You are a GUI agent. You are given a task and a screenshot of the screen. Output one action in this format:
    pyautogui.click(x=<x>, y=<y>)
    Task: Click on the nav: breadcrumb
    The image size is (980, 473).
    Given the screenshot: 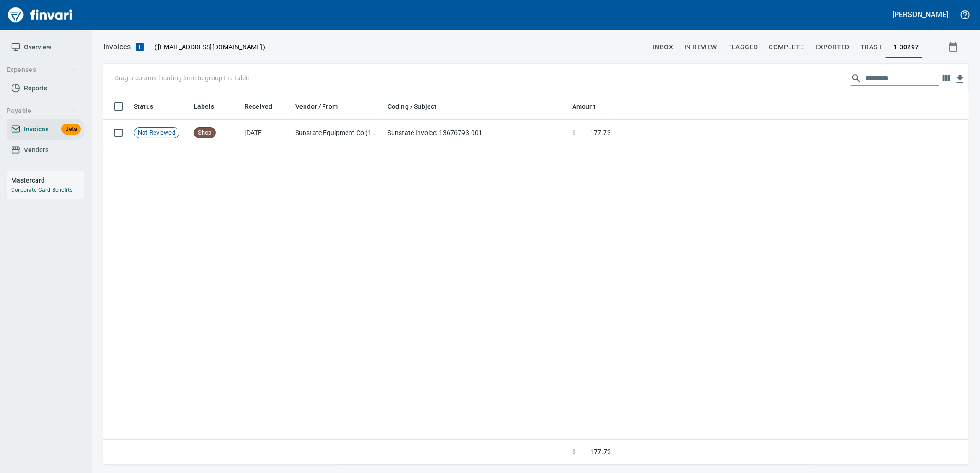 What is the action you would take?
    pyautogui.click(x=117, y=47)
    